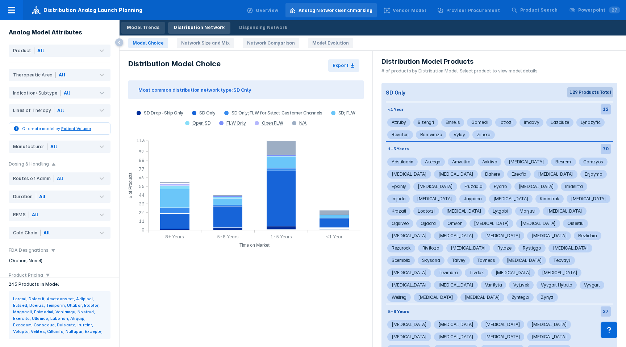 This screenshot has width=626, height=347. I want to click on span: Imdelltra, so click(574, 187).